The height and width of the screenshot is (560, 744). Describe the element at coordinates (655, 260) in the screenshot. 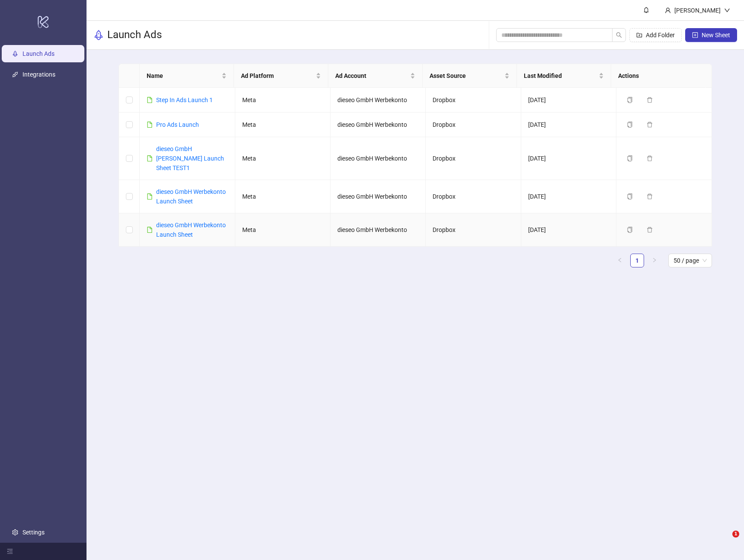

I see `button: right` at that location.